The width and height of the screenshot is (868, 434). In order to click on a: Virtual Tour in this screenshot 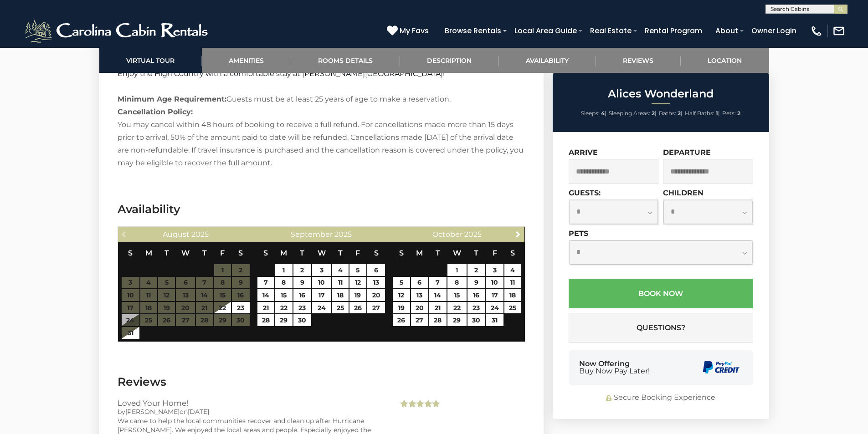, I will do `click(151, 60)`.